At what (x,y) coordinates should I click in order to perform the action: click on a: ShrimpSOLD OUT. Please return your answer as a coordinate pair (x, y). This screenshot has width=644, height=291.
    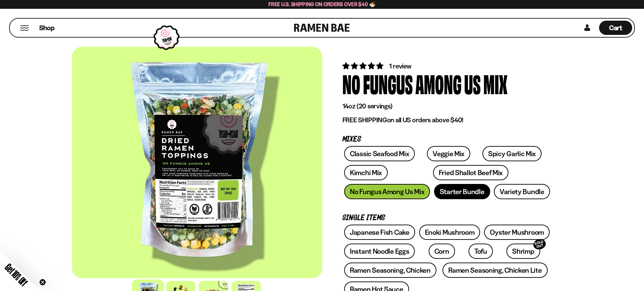
    Looking at the image, I should click on (523, 251).